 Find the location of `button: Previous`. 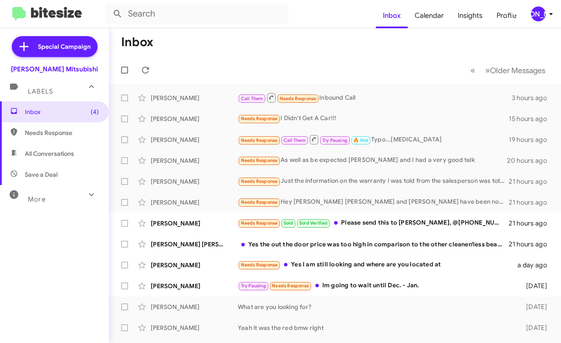

button: Previous is located at coordinates (473, 70).